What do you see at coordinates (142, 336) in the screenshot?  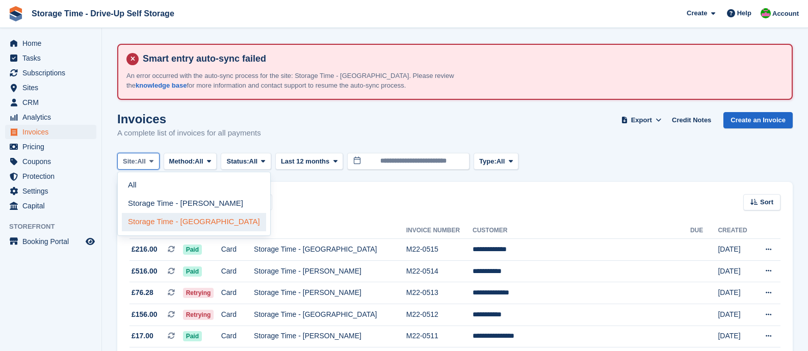 I see `span: £17.00` at bounding box center [142, 336].